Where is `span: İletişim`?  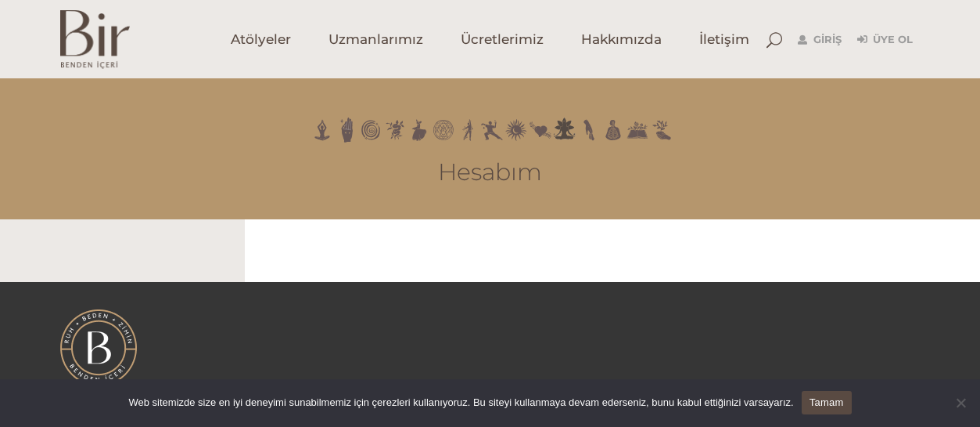 span: İletişim is located at coordinates (724, 39).